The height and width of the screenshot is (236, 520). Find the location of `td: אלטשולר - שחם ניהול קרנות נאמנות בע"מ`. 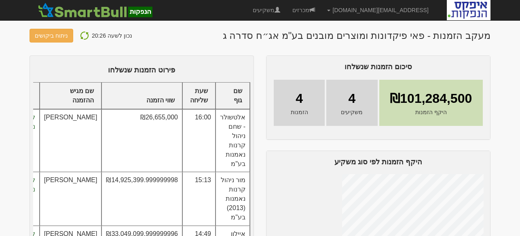

td: אלטשולר - שחם ניהול קרנות נאמנות בע"מ is located at coordinates (233, 140).